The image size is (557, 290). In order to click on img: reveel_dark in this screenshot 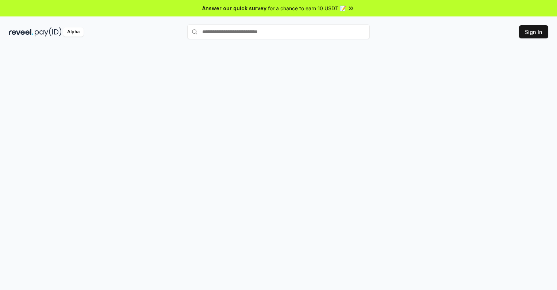, I will do `click(21, 32)`.